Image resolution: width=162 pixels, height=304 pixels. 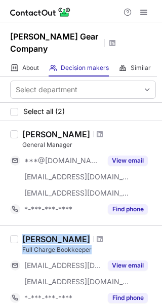 I want to click on img: ContactOut v5.3.10, so click(x=41, y=12).